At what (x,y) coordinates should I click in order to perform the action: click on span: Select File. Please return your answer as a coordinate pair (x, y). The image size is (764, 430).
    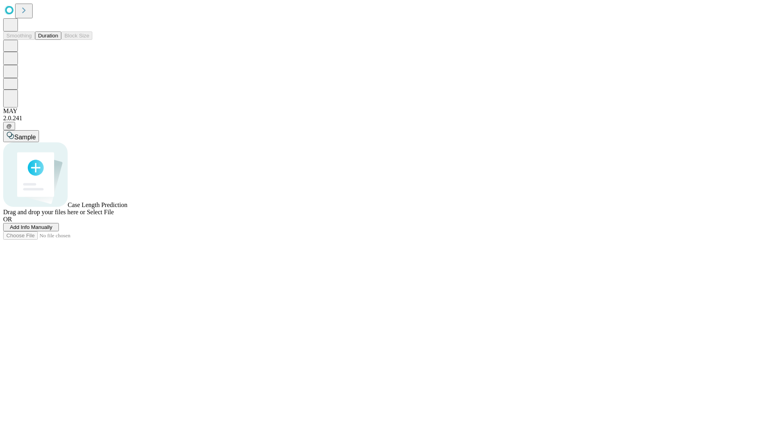
    Looking at the image, I should click on (100, 212).